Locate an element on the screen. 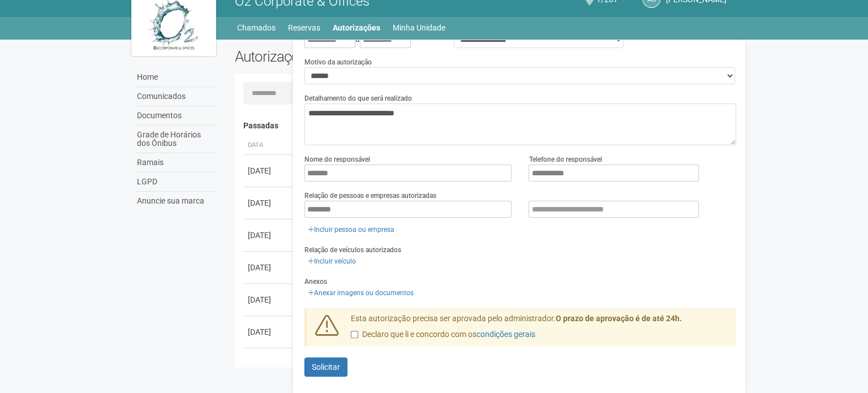 The height and width of the screenshot is (393, 868). a: Chamados is located at coordinates (256, 28).